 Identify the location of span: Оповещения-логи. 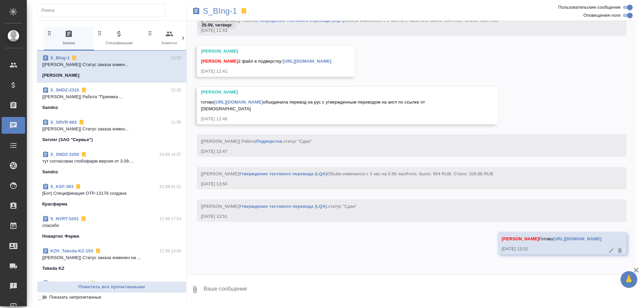
(602, 15).